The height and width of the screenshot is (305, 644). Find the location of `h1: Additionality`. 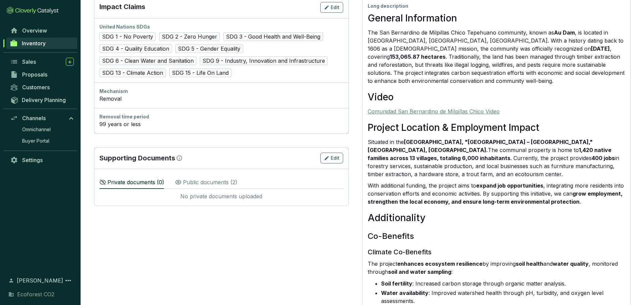

h1: Additionality is located at coordinates (496, 217).